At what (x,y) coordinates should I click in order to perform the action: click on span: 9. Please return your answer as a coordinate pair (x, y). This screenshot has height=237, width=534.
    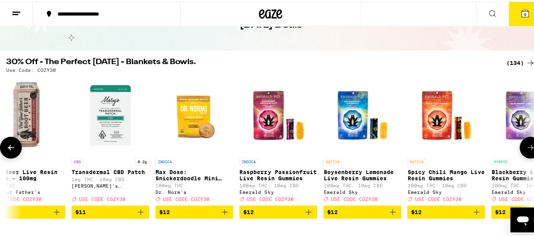
    Looking at the image, I should click on (525, 13).